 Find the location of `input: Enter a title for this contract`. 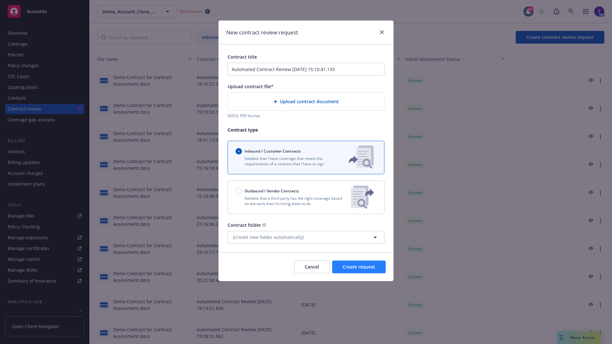

input: Enter a title for this contract is located at coordinates (306, 69).